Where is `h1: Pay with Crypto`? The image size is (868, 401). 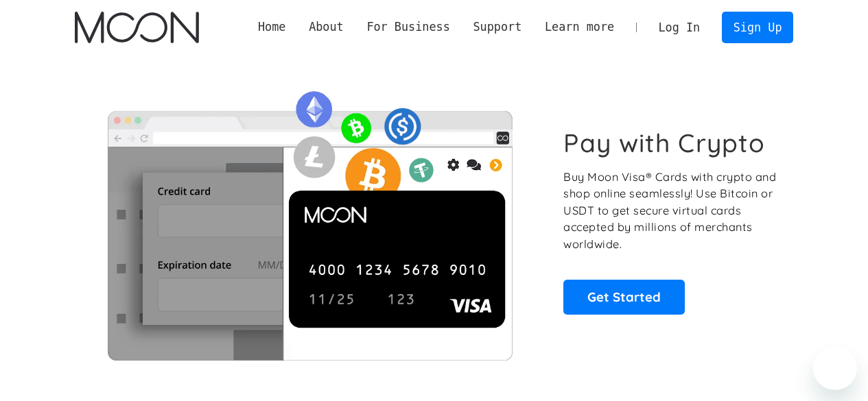 h1: Pay with Crypto is located at coordinates (664, 143).